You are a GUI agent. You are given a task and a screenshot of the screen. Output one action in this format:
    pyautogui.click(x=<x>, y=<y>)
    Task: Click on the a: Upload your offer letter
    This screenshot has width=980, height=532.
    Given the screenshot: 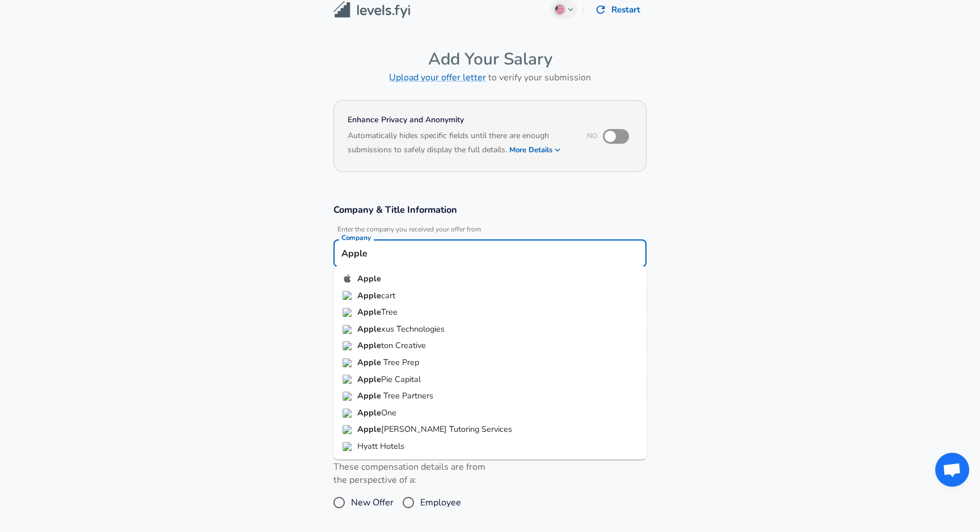 What is the action you would take?
    pyautogui.click(x=437, y=78)
    